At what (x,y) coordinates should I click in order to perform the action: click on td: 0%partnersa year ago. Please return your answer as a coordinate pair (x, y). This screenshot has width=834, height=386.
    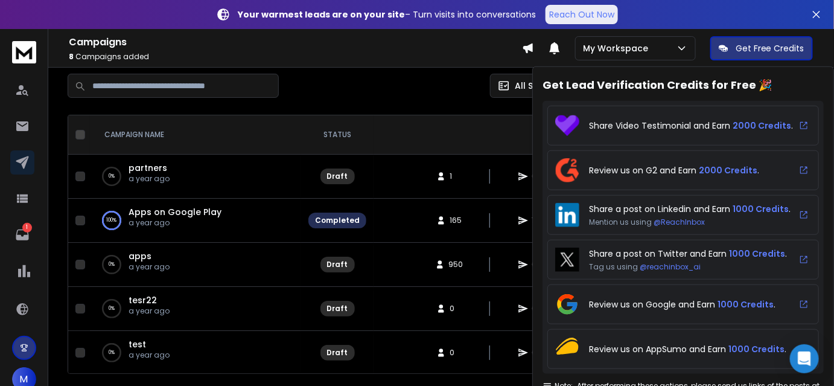
    Looking at the image, I should click on (196, 176).